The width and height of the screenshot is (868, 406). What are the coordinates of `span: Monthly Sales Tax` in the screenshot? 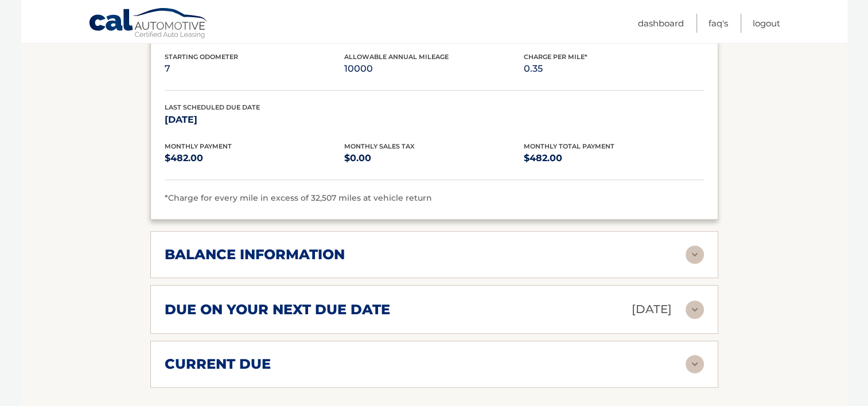 It's located at (380, 146).